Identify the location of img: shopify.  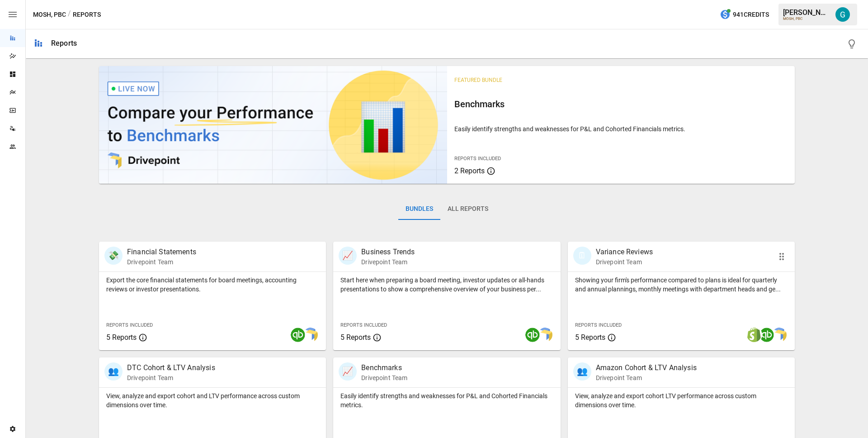
(754, 335).